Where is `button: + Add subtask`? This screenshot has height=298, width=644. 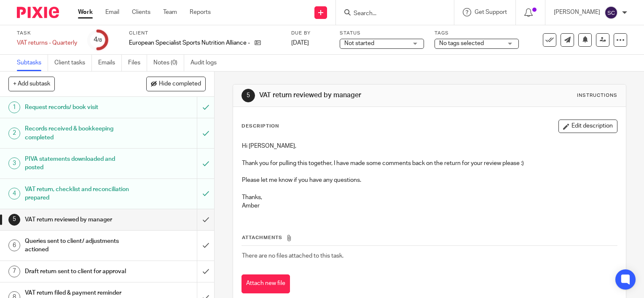
button: + Add subtask is located at coordinates (32, 84).